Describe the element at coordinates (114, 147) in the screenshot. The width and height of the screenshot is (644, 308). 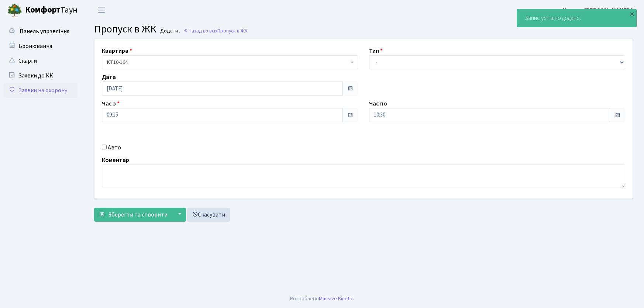
I see `label: Авто` at that location.